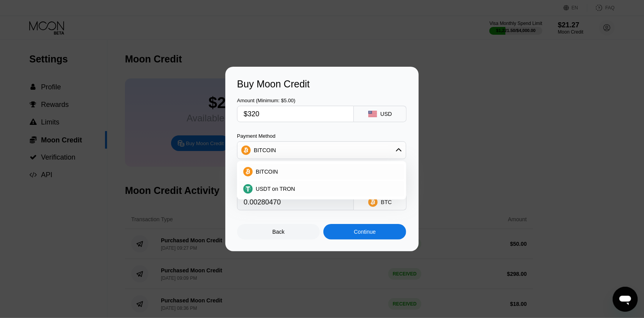  I want to click on div: Buy Moon Credit, so click(322, 84).